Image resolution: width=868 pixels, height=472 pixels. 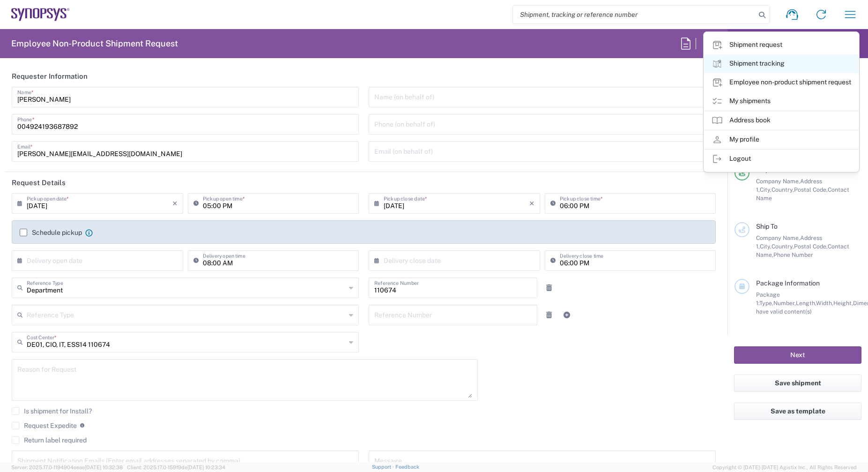 What do you see at coordinates (67, 467) in the screenshot?
I see `span: Server: 2025.17.0-1194904eeae` at bounding box center [67, 467].